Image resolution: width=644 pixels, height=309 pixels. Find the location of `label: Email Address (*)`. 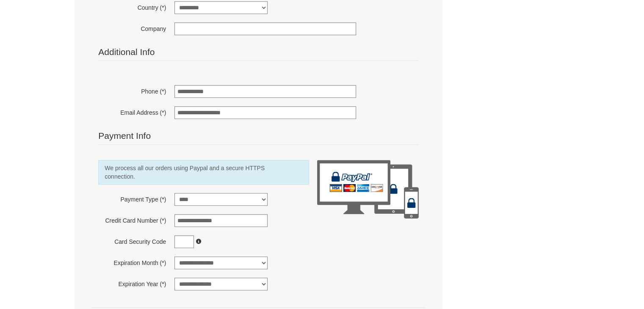

label: Email Address (*) is located at coordinates (132, 111).